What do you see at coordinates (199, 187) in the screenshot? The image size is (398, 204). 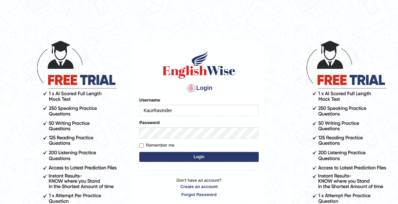 I see `p: Don't have an account?` at bounding box center [199, 187].